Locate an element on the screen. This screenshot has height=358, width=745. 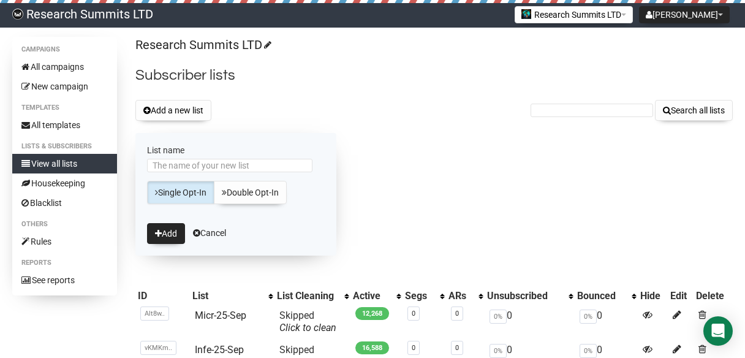
th: Delete: No sort applied, sorting is disabled is located at coordinates (714, 296).